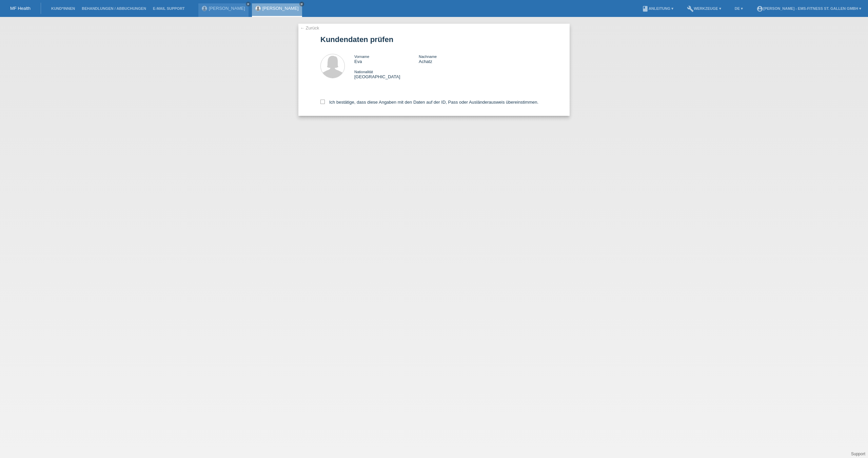  What do you see at coordinates (704, 9) in the screenshot?
I see `a: buildWerkzeuge ▾` at bounding box center [704, 9].